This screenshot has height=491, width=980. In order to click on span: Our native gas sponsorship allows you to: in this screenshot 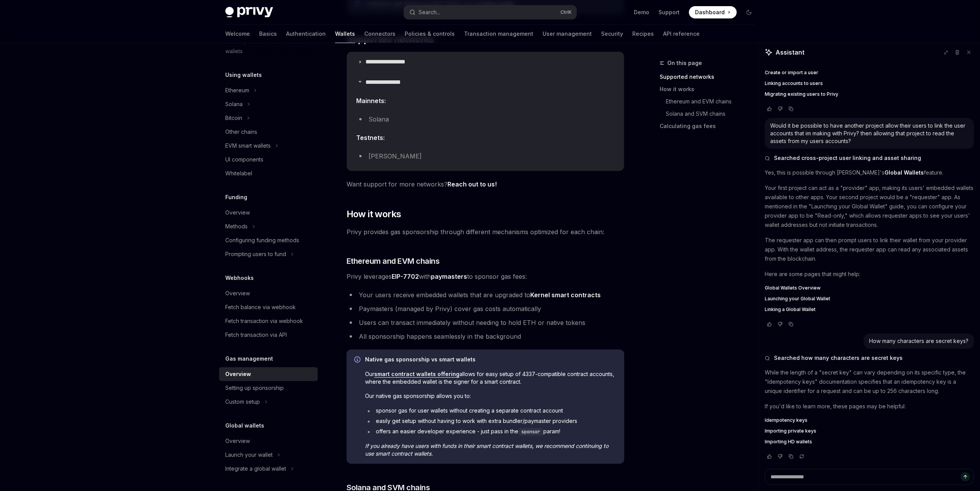, I will do `click(490, 396)`.